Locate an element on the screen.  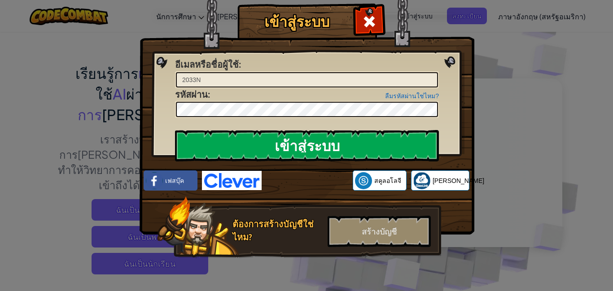
input: เข้าสู่ระบบ is located at coordinates (307, 146).